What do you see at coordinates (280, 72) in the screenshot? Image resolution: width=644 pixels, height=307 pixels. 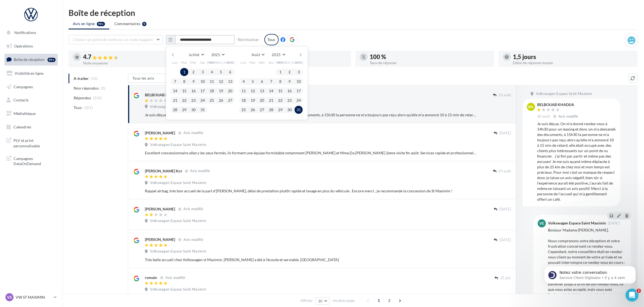 I see `button: 1` at bounding box center [280, 72].